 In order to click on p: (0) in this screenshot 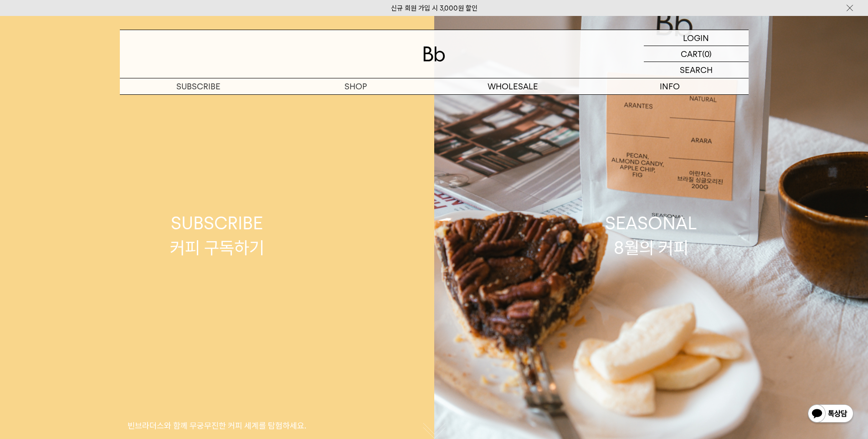, I will do `click(707, 54)`.